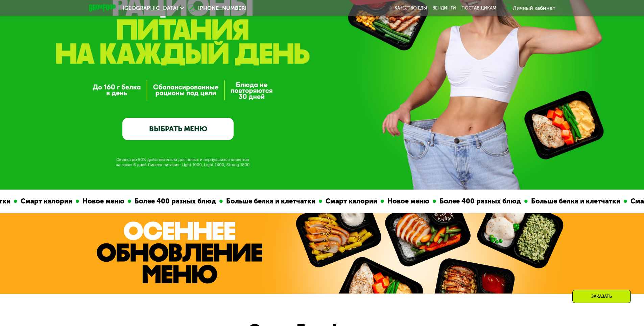  Describe the element at coordinates (178, 129) in the screenshot. I see `a: ВЫБРАТЬ МЕНЮ` at that location.